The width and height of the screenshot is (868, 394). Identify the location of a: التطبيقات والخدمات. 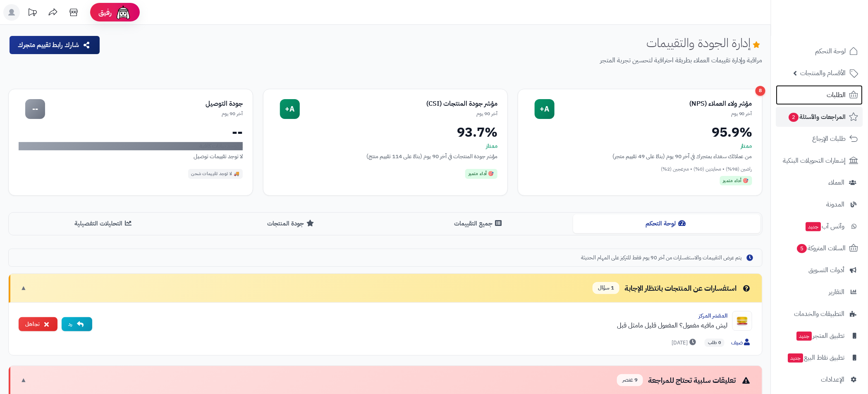
(820, 314).